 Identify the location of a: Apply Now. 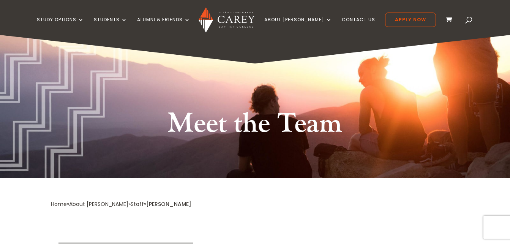
(411, 20).